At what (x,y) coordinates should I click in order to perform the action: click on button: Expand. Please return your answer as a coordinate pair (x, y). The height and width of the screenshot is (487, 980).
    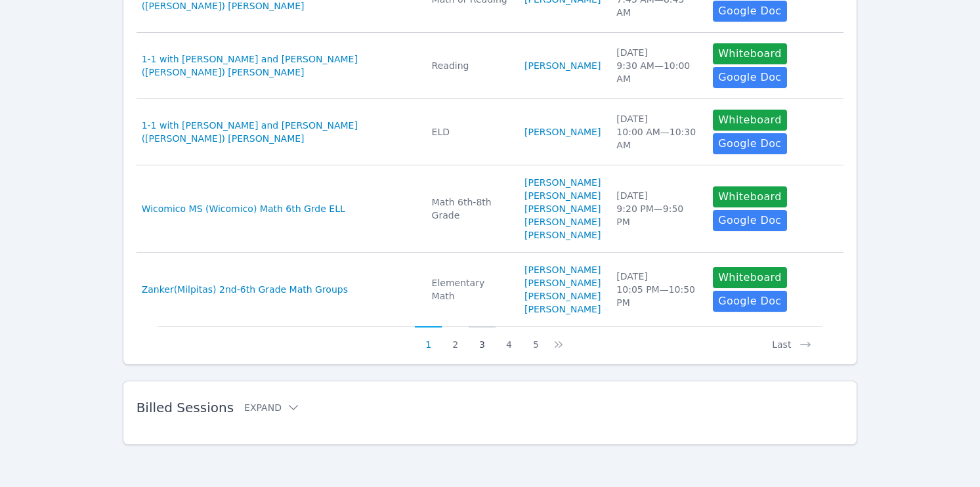
    Looking at the image, I should click on (272, 407).